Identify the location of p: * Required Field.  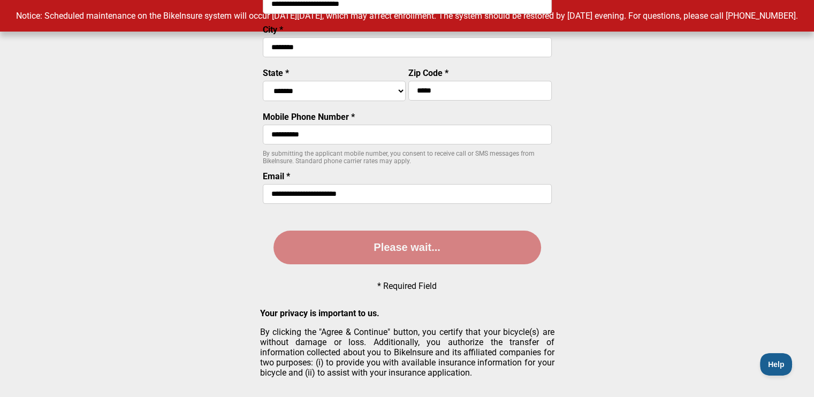
(407, 286).